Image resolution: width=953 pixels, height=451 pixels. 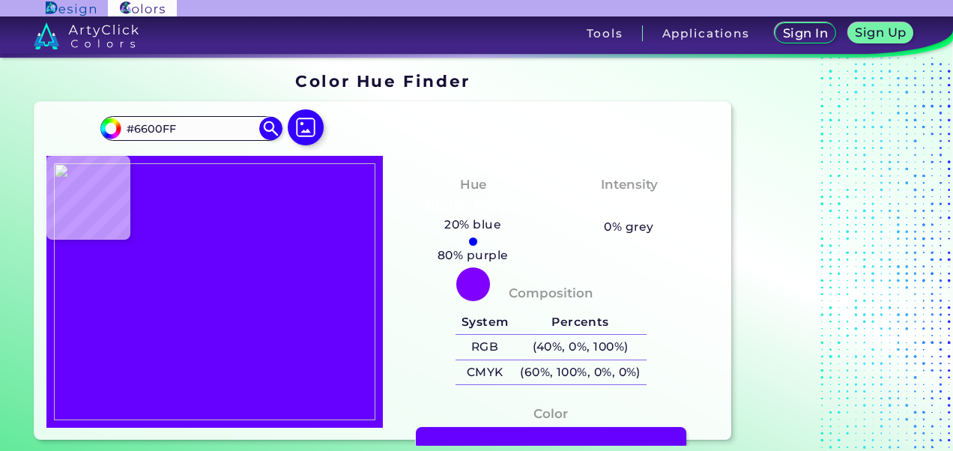 What do you see at coordinates (382, 81) in the screenshot?
I see `h1: Color Hue Finder` at bounding box center [382, 81].